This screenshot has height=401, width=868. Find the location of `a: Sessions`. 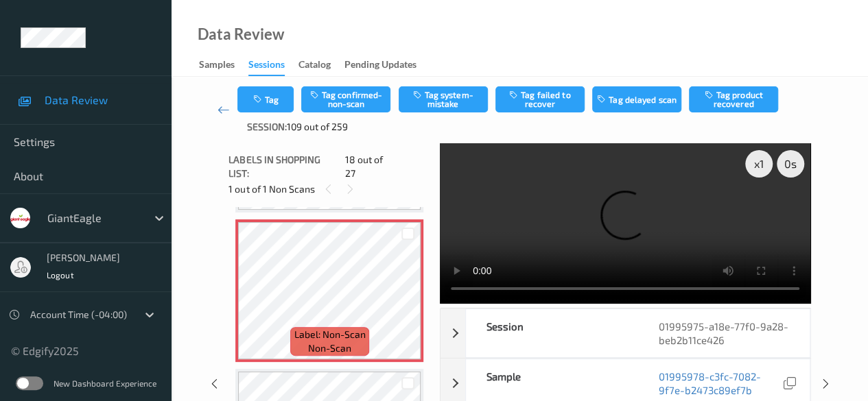

a: Sessions is located at coordinates (273, 66).